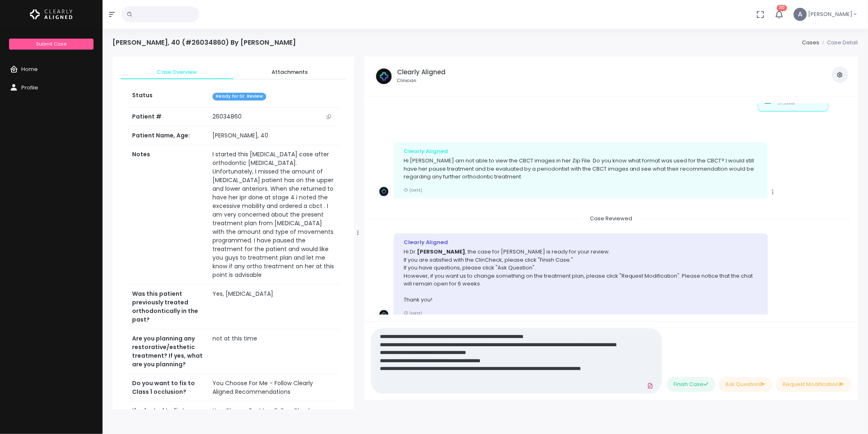  What do you see at coordinates (51, 15) in the screenshot?
I see `a: Logo Horizontal` at bounding box center [51, 15].